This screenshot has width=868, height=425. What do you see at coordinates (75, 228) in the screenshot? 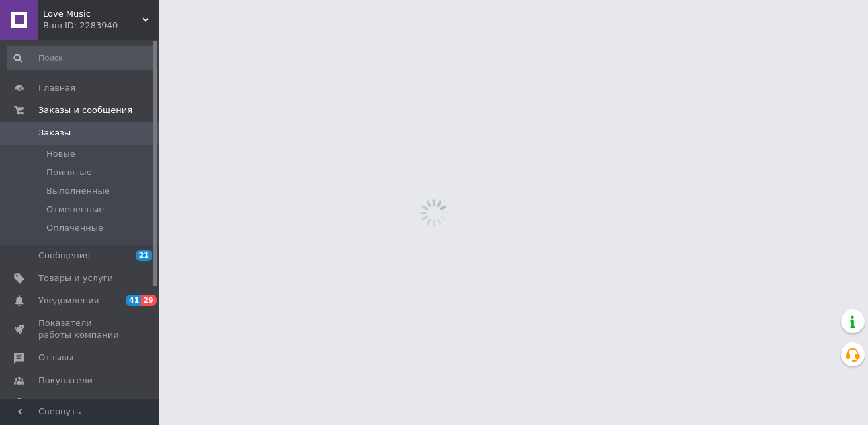
I see `span: Оплаченные` at bounding box center [75, 228].